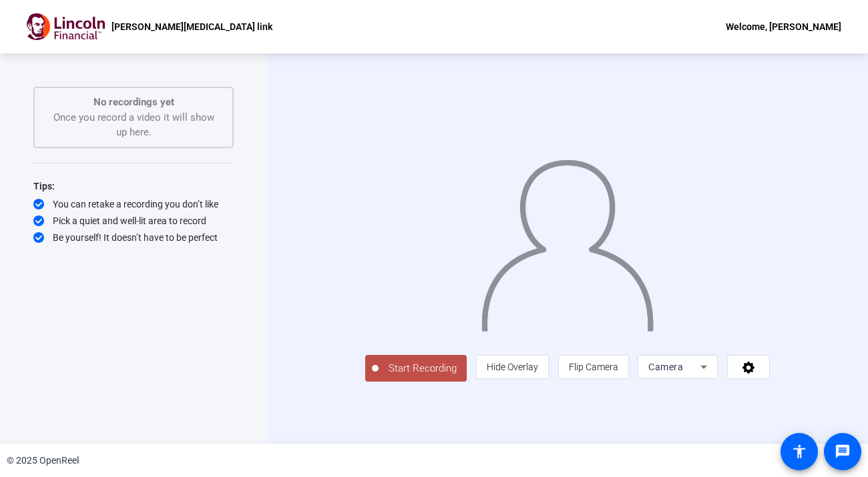 This screenshot has height=477, width=868. What do you see at coordinates (843, 452) in the screenshot?
I see `mat-icon: message` at bounding box center [843, 452].